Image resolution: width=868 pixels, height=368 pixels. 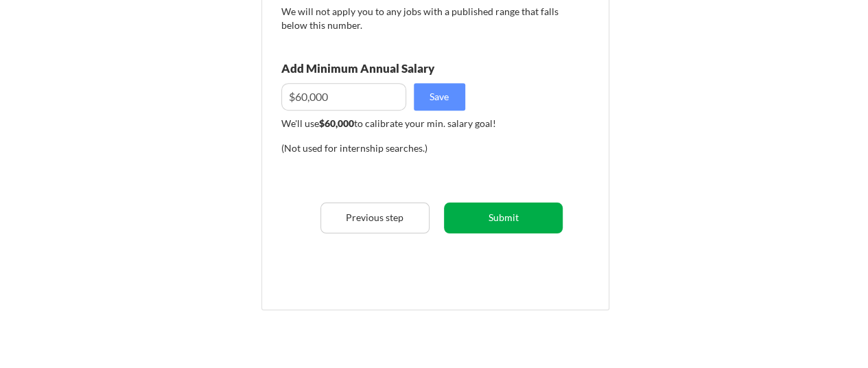 I want to click on input: E.g. $100,000, so click(x=344, y=97).